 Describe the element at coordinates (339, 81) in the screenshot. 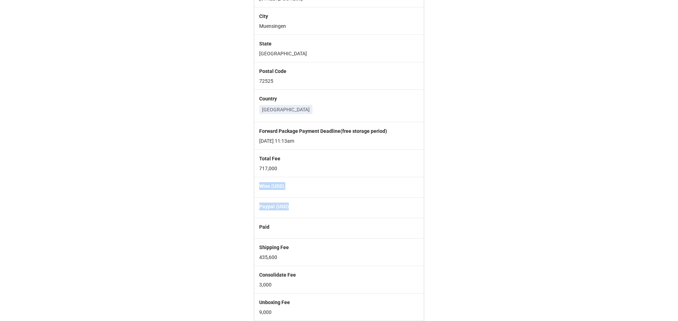

I see `p: 72525` at that location.